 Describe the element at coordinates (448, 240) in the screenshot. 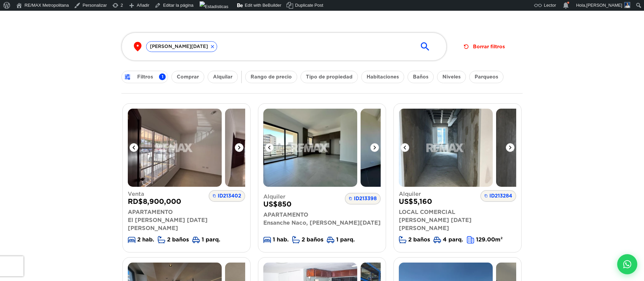

I see `li: 4 parq.` at that location.